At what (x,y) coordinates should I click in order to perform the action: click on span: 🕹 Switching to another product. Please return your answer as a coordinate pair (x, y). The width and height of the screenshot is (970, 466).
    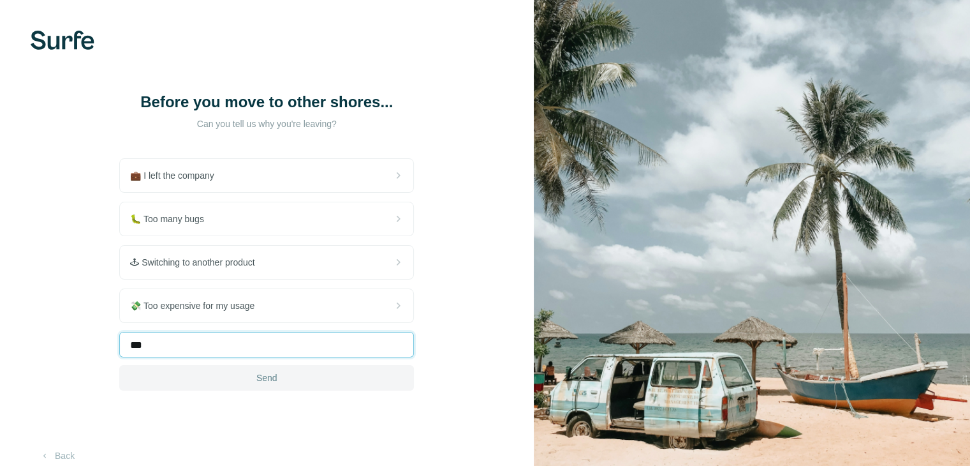
    Looking at the image, I should click on (197, 262).